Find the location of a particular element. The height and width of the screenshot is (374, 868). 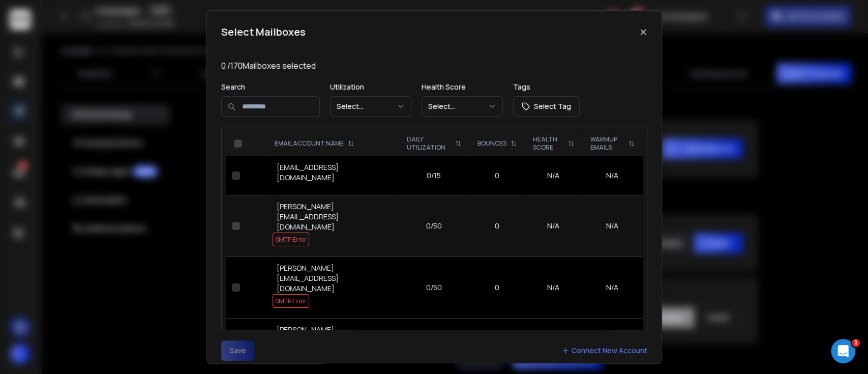

p: Health Score is located at coordinates (462, 87).